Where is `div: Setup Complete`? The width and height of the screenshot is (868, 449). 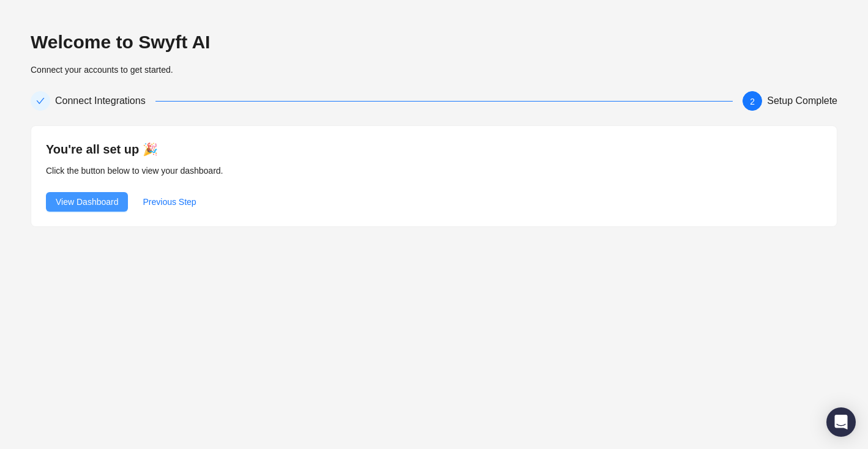
div: Setup Complete is located at coordinates (802, 101).